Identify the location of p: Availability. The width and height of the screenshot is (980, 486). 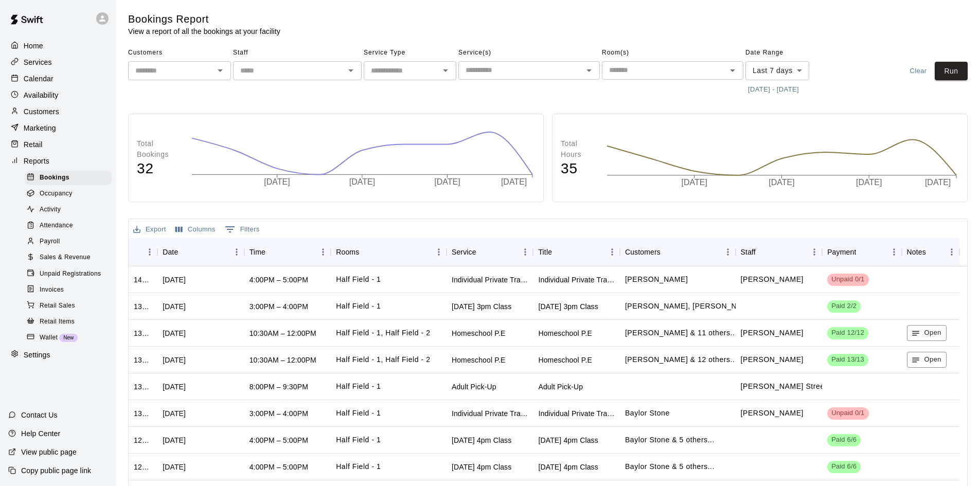
(41, 95).